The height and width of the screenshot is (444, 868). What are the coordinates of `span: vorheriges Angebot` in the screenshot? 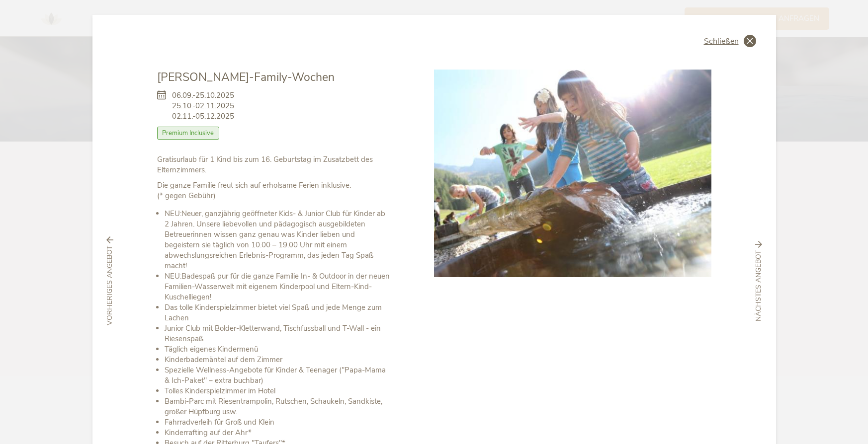 It's located at (110, 285).